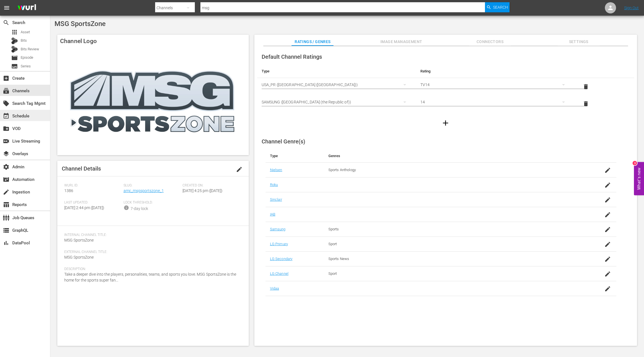 Image resolution: width=644 pixels, height=357 pixels. Describe the element at coordinates (6, 179) in the screenshot. I see `span: Automation` at that location.